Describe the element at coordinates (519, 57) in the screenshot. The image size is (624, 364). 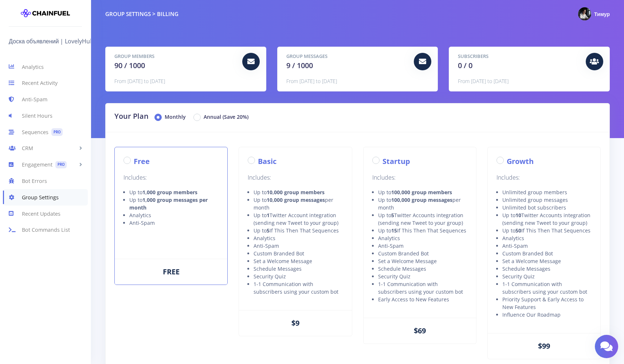
I see `h5: Subscribers` at that location.